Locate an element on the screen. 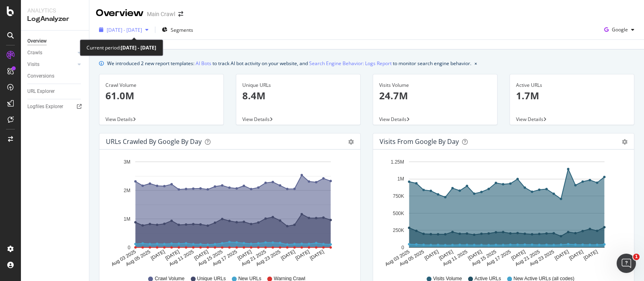 This screenshot has height=281, width=644. span: 1 is located at coordinates (636, 257).